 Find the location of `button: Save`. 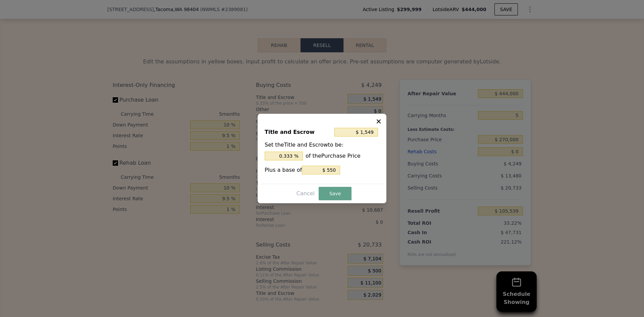

button: Save is located at coordinates (335, 193).